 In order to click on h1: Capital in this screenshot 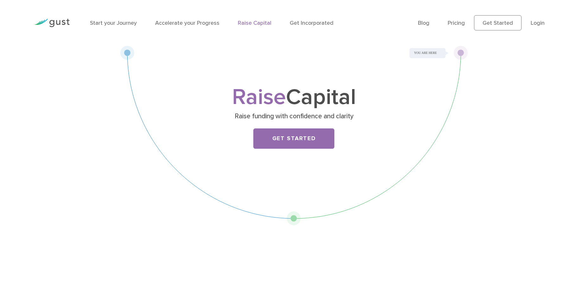, I will do `click(294, 97)`.